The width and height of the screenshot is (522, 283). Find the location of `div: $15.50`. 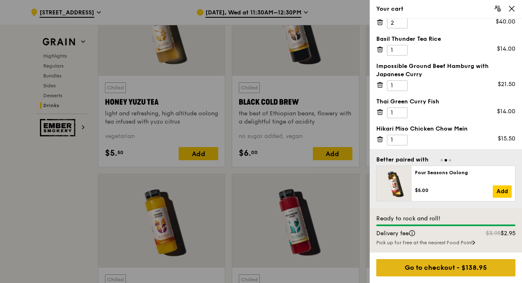

div: $15.50 is located at coordinates (507, 139).